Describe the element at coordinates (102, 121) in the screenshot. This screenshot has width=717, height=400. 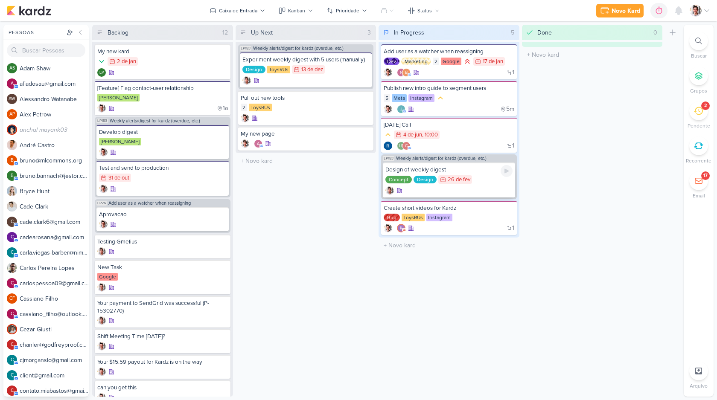
I see `span: LP183` at that location.